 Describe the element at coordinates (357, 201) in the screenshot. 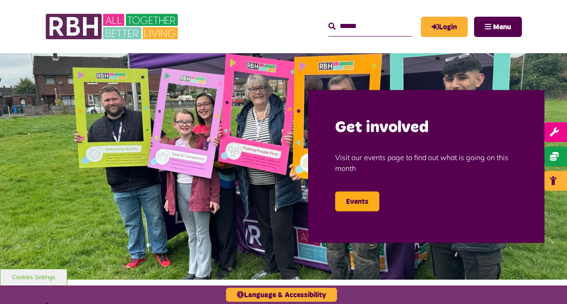

I see `a: Events` at that location.